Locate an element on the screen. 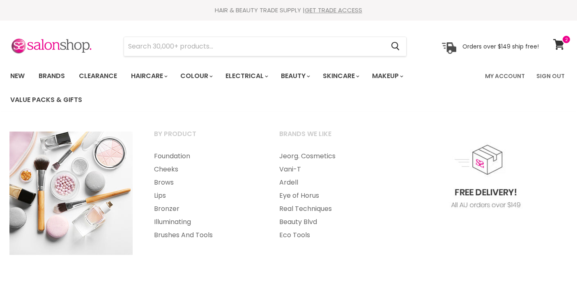 The width and height of the screenshot is (577, 296). a: Lips is located at coordinates (205, 195).